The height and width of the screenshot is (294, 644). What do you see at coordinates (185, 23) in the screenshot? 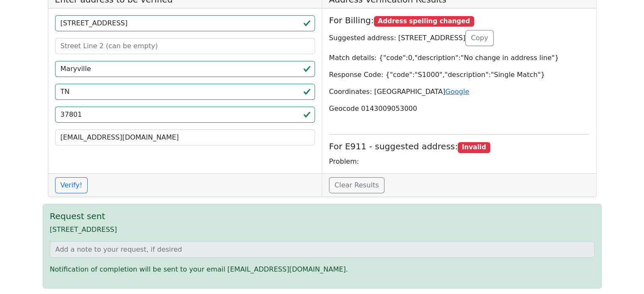
I see `input: Street Line 1` at bounding box center [185, 23].